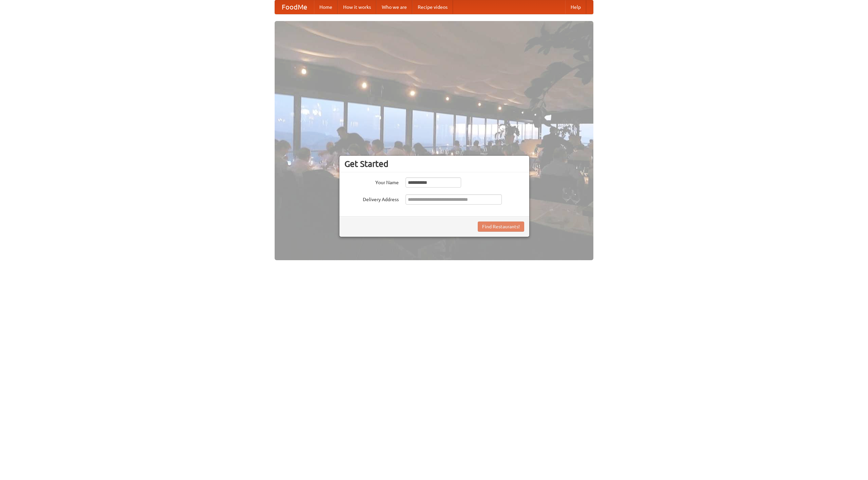 The width and height of the screenshot is (868, 480). Describe the element at coordinates (357, 7) in the screenshot. I see `a: How it works` at that location.